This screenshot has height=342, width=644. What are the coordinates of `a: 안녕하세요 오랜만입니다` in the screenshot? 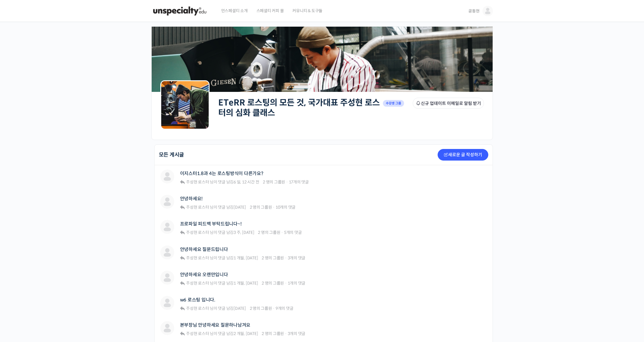 It's located at (204, 275).